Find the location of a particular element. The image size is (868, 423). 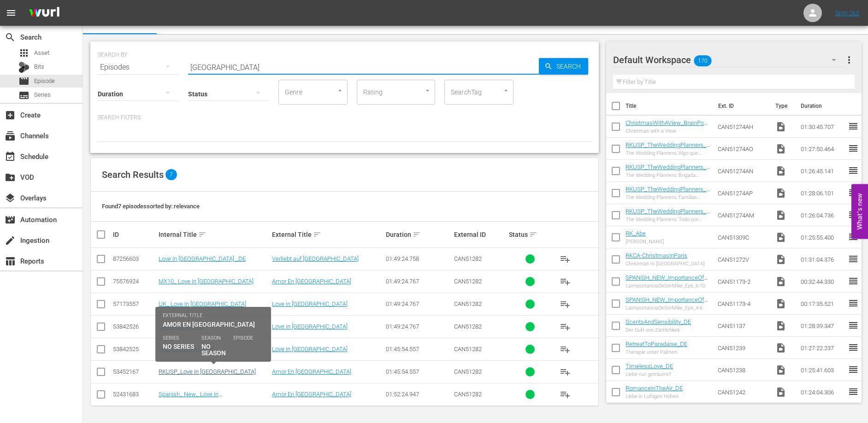

td: CAN51242 is located at coordinates (743, 392).